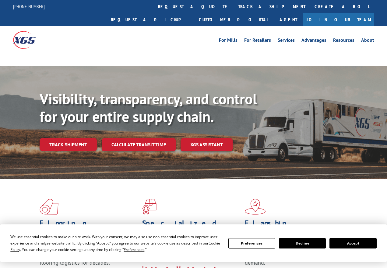 The width and height of the screenshot is (387, 268). Describe the element at coordinates (149, 207) in the screenshot. I see `img: xgs-icon-focused-on-flooring-red` at that location.